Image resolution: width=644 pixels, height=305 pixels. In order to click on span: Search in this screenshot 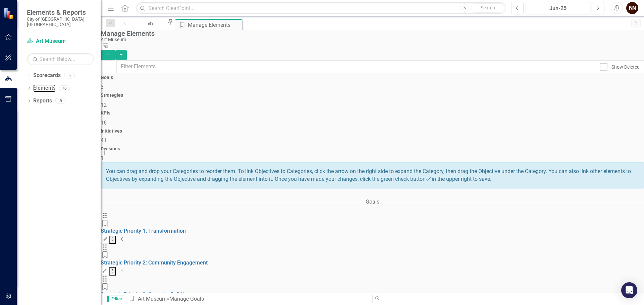, I will do `click(487, 7)`.